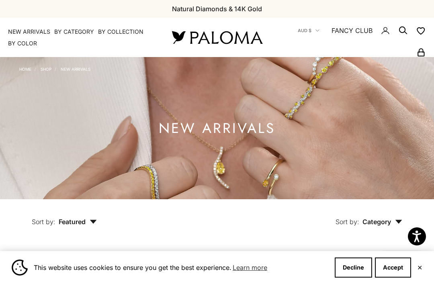 The image size is (434, 284). I want to click on nav: Secondary navigation, so click(353, 37).